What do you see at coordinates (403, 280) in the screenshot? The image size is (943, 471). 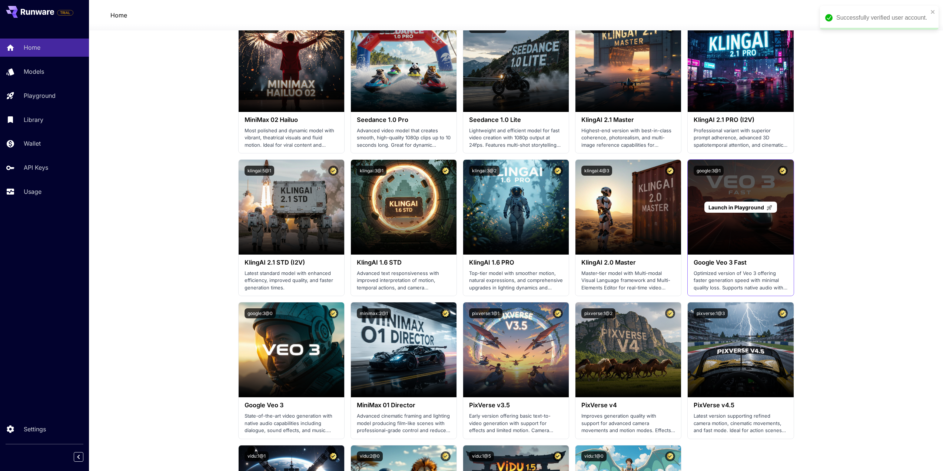 I see `p: Advanced text responsiveness with improved interpretation of motion, temporal actions, and camera...` at bounding box center [403, 280].